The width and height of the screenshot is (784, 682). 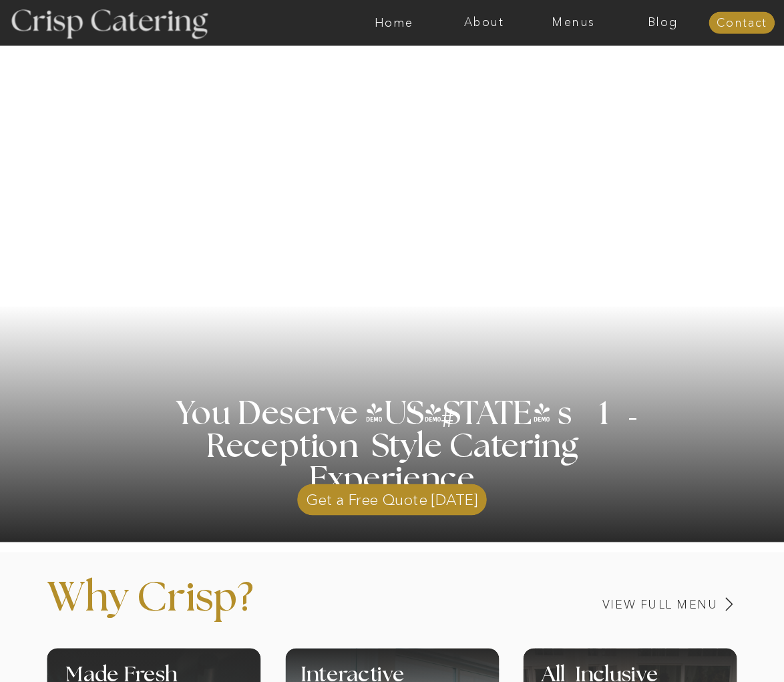 I want to click on nav: Home, so click(x=394, y=23).